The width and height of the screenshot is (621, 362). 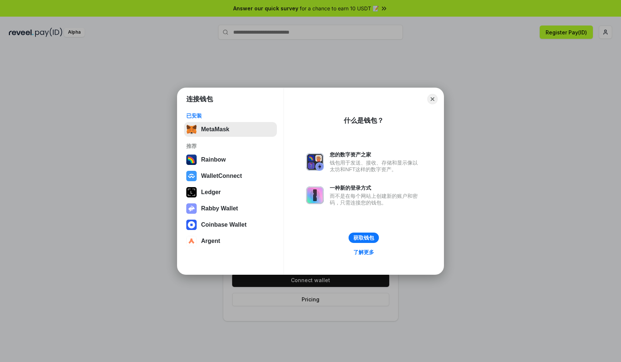 I want to click on div: 获取钱包, so click(x=363, y=238).